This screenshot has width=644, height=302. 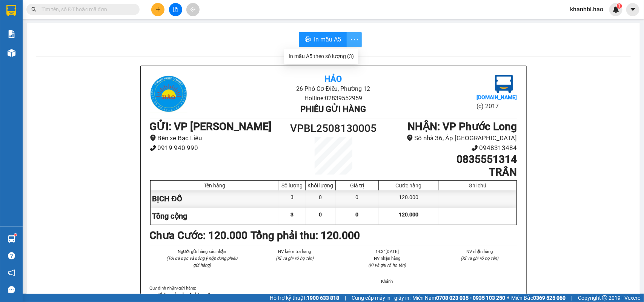 What do you see at coordinates (448, 159) in the screenshot?
I see `h1: 0835551314` at bounding box center [448, 159].